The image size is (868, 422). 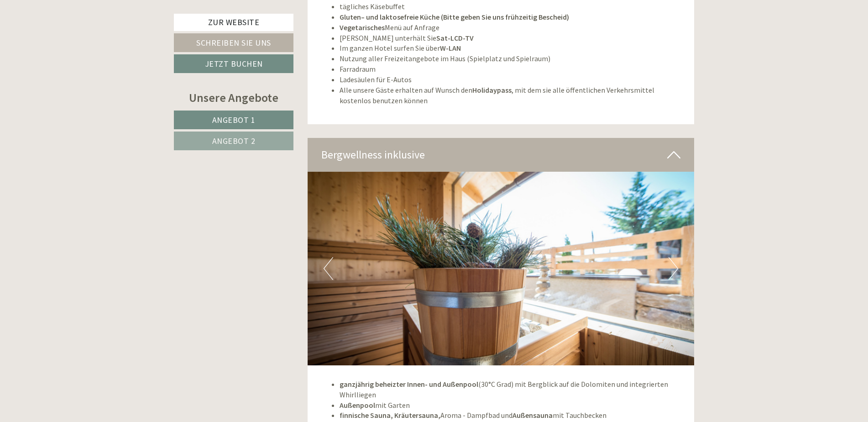 I want to click on a: Zur Website, so click(x=234, y=22).